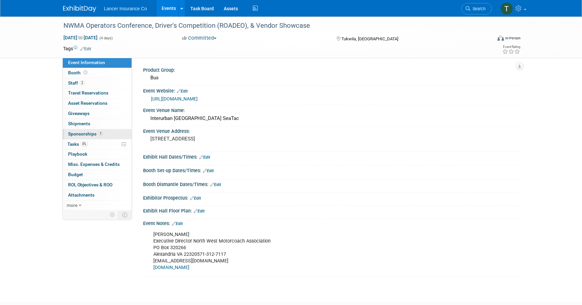 This screenshot has height=305, width=582. Describe the element at coordinates (90, 185) in the screenshot. I see `span: ROI, Objectives & ROO` at that location.